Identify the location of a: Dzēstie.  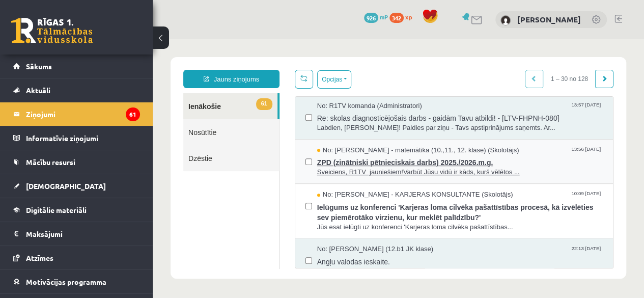
(78, 119).